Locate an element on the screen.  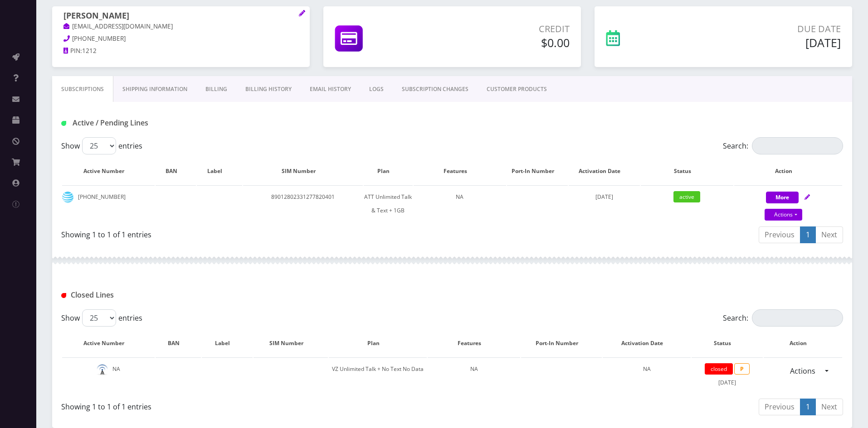
button: More is located at coordinates (782, 197).